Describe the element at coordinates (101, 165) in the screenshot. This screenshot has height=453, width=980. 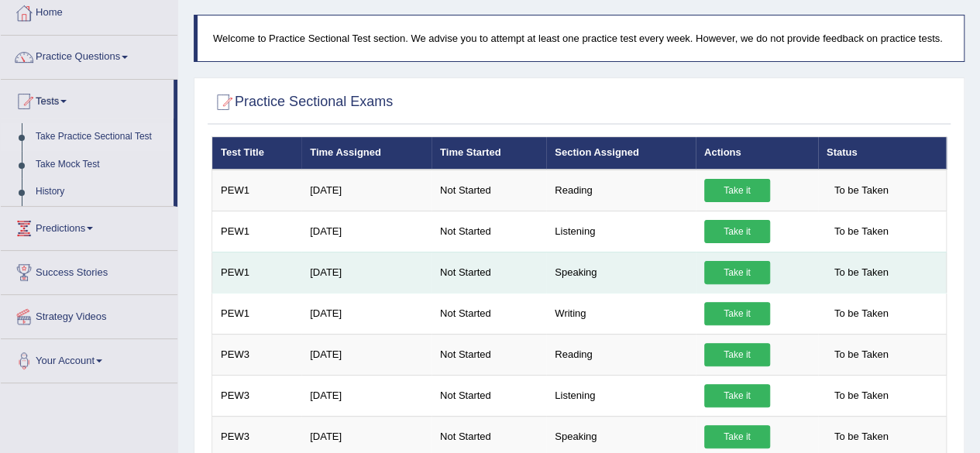
I see `a: Take Mock Test` at that location.